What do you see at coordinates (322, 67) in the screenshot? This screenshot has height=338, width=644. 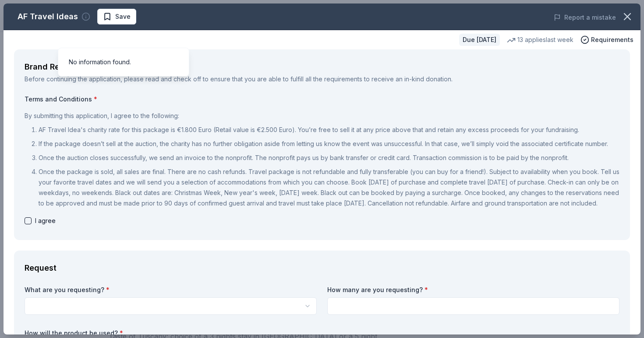 I see `div: Brand Requirements` at bounding box center [322, 67].